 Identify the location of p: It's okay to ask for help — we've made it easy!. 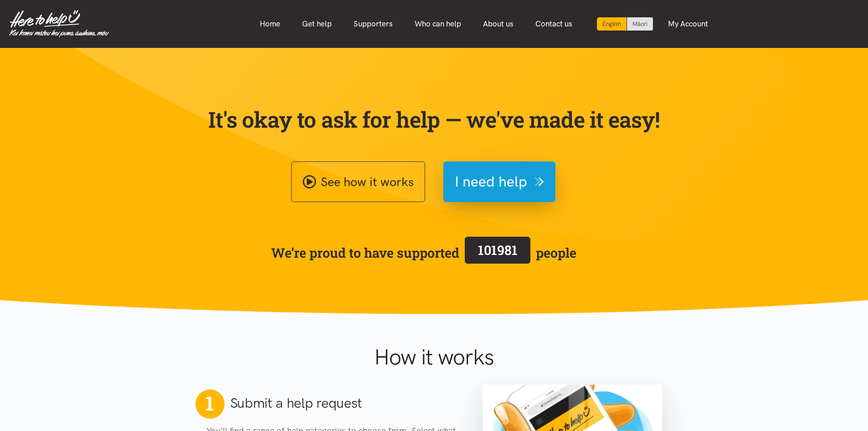
(434, 120).